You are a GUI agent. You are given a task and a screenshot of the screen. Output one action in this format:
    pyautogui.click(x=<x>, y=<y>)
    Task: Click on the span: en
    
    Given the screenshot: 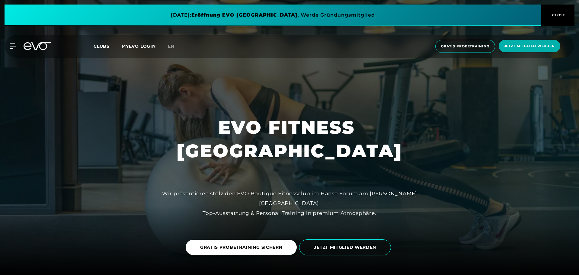 What is the action you would take?
    pyautogui.click(x=171, y=46)
    